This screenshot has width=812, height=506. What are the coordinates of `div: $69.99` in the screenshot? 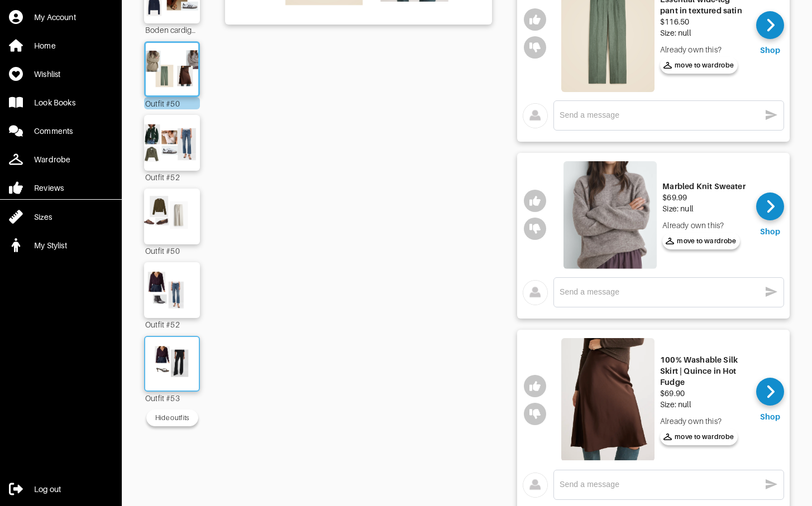 It's located at (704, 197).